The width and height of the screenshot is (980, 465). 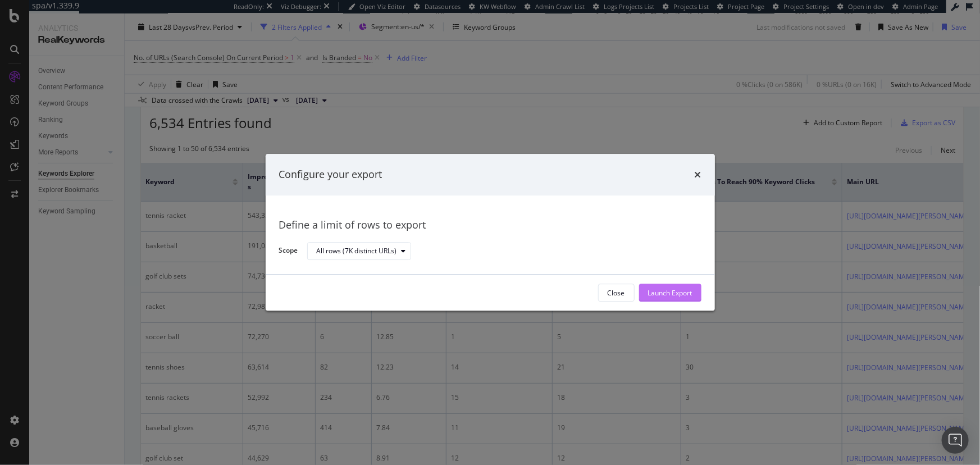 I want to click on div: times, so click(x=699, y=175).